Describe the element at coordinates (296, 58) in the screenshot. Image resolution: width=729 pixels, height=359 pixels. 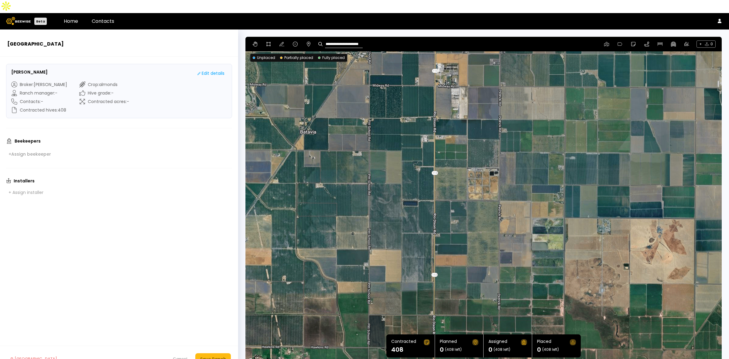
I see `div: Partially placed` at that location.